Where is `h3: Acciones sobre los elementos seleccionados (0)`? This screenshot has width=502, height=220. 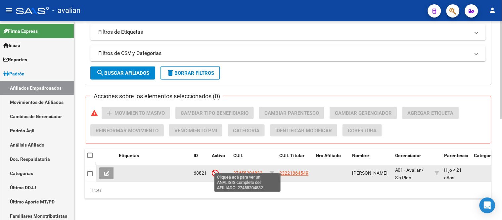 h3: Acciones sobre los elementos seleccionados (0) is located at coordinates (157, 96).